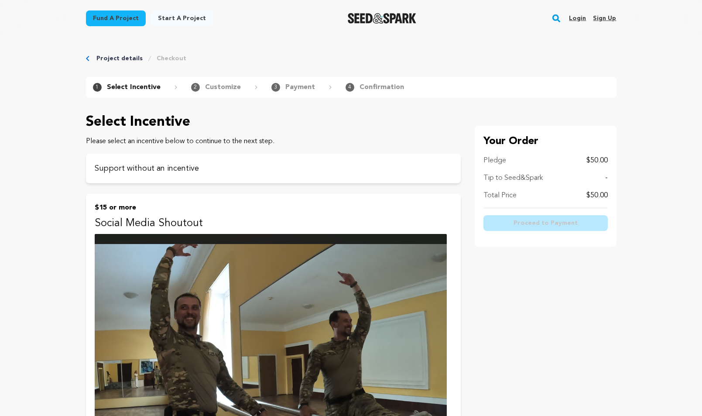 This screenshot has width=702, height=416. Describe the element at coordinates (495, 161) in the screenshot. I see `p: Pledge` at that location.